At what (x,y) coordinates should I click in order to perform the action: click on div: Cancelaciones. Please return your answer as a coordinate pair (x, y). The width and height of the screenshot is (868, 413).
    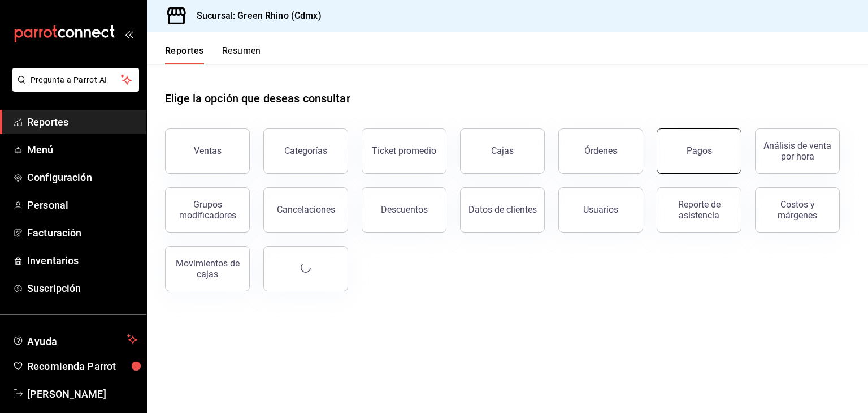
    Looking at the image, I should click on (306, 209).